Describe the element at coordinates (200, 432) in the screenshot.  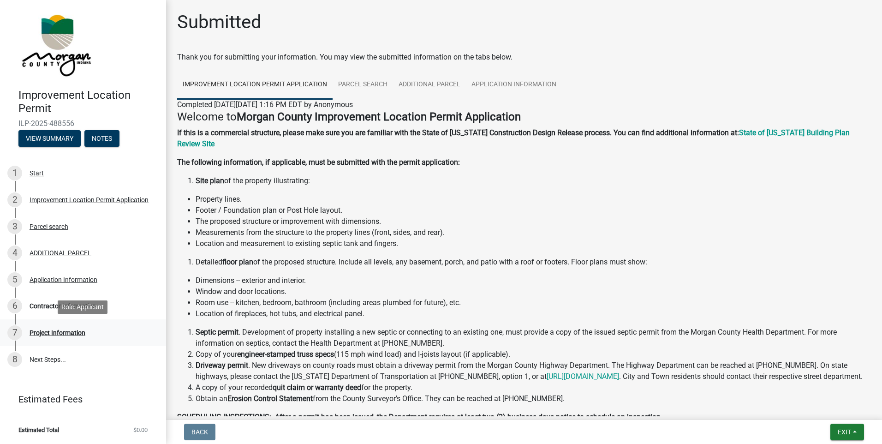
I see `button: Back` at that location.